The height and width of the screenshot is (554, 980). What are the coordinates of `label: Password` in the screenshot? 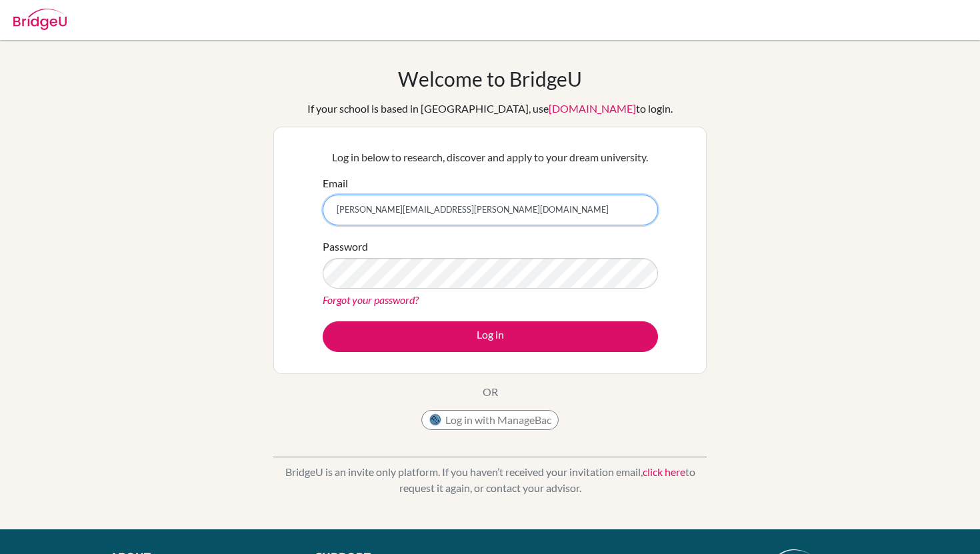 It's located at (345, 247).